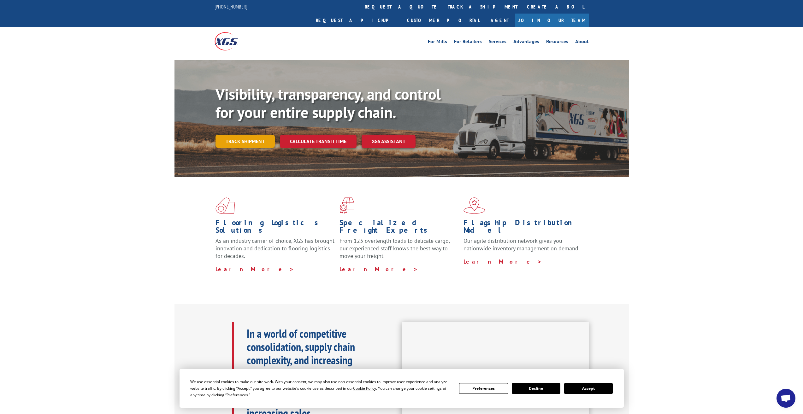 The width and height of the screenshot is (803, 414). I want to click on a: About, so click(582, 43).